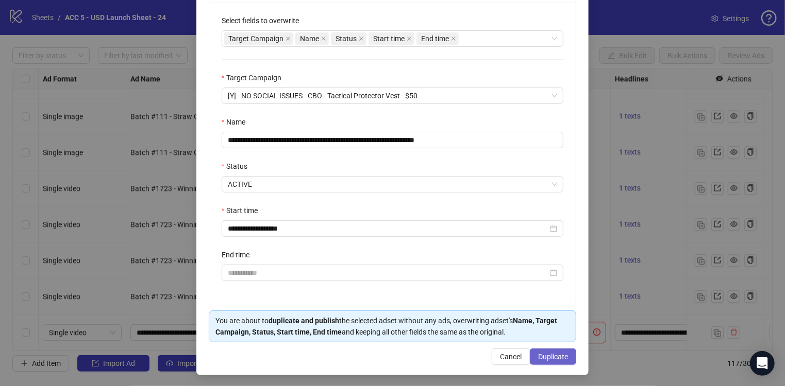  I want to click on label: Start time, so click(243, 211).